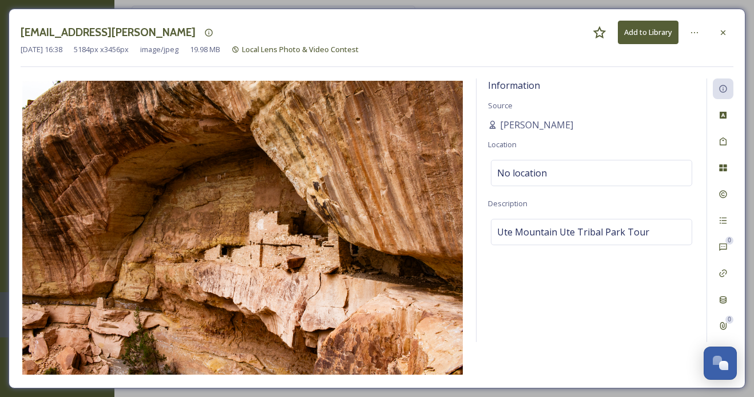 The height and width of the screenshot is (397, 754). I want to click on span: No location, so click(522, 173).